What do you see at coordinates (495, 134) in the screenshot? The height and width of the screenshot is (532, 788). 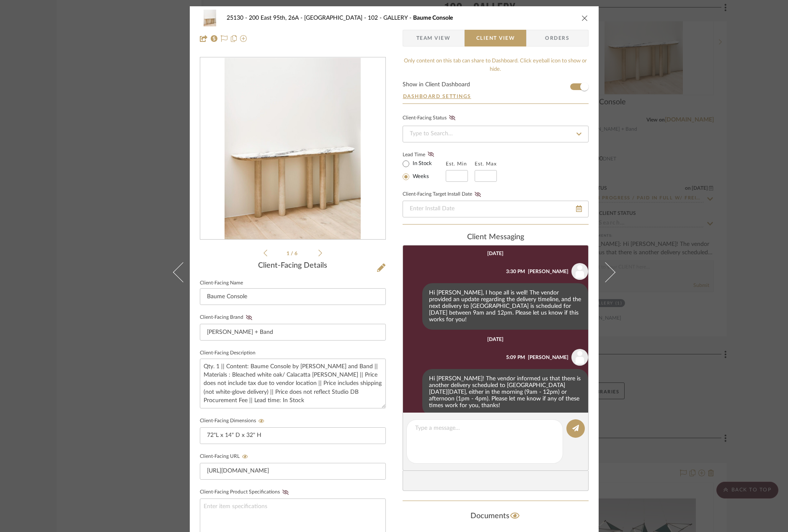 I see `input: Type to Search…` at bounding box center [495, 134].